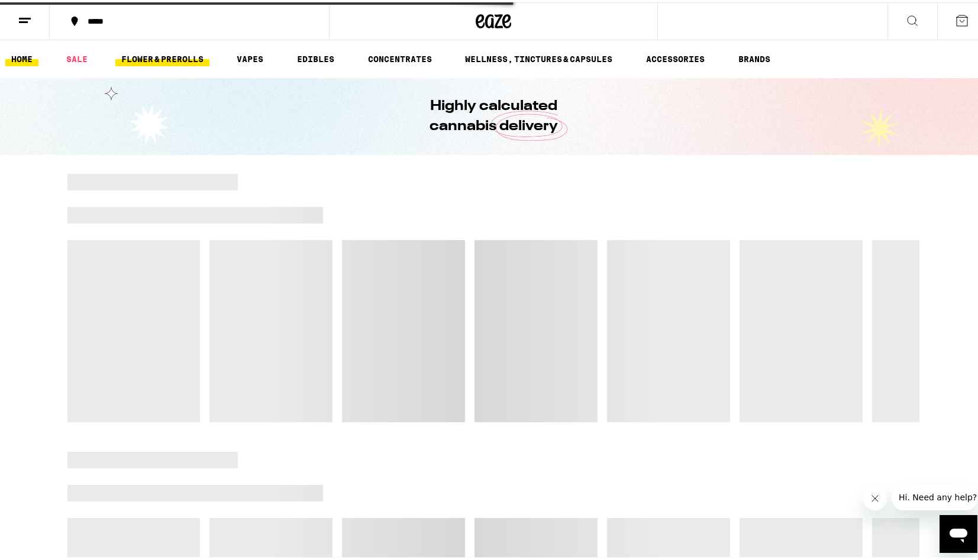  Describe the element at coordinates (250, 57) in the screenshot. I see `a: VAPES` at that location.